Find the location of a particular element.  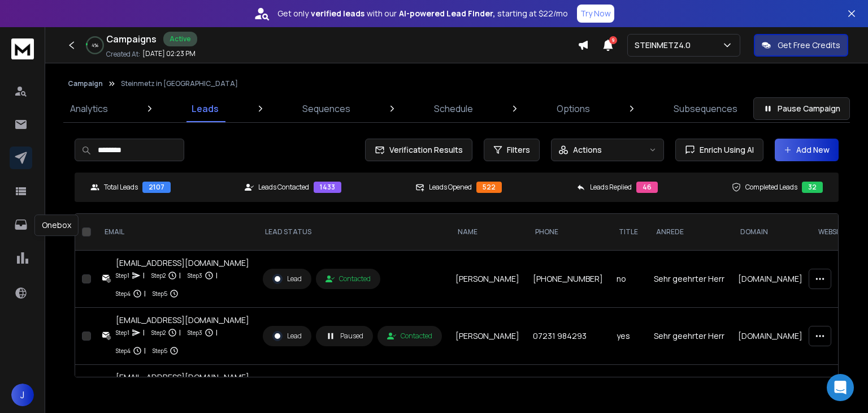

button: J is located at coordinates (23, 394).